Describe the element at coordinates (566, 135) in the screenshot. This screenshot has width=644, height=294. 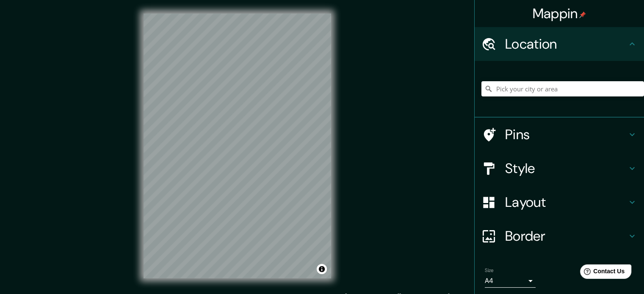
I see `h4: Pins` at that location.